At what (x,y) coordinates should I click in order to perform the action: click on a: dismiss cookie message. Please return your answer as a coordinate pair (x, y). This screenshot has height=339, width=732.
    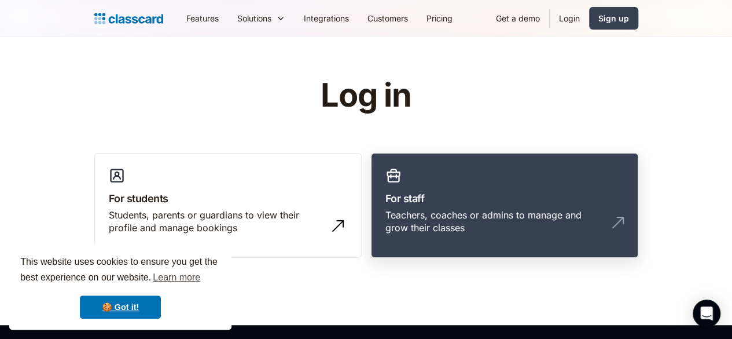
    Looking at the image, I should click on (120, 307).